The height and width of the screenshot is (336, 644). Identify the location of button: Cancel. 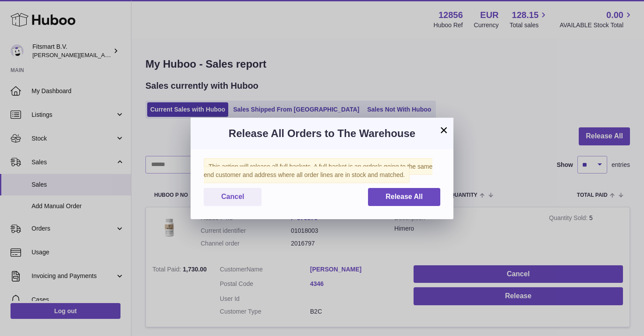
(232, 197).